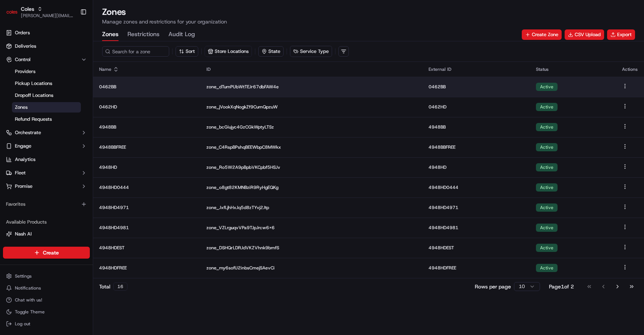 The width and height of the screenshot is (644, 335). Describe the element at coordinates (46, 33) in the screenshot. I see `a: Orders` at that location.